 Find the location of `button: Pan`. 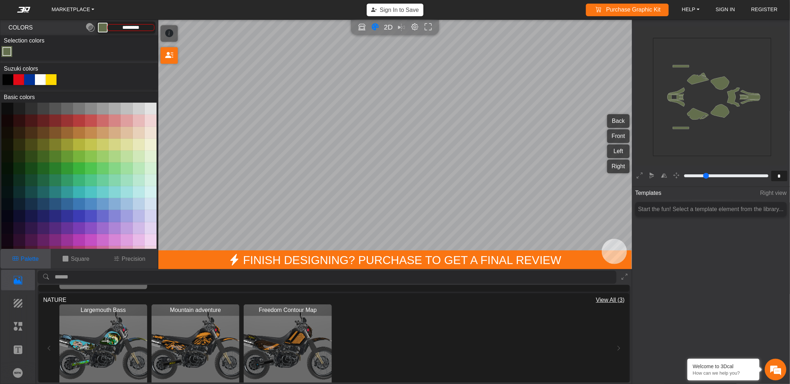

button: Pan is located at coordinates (676, 176).